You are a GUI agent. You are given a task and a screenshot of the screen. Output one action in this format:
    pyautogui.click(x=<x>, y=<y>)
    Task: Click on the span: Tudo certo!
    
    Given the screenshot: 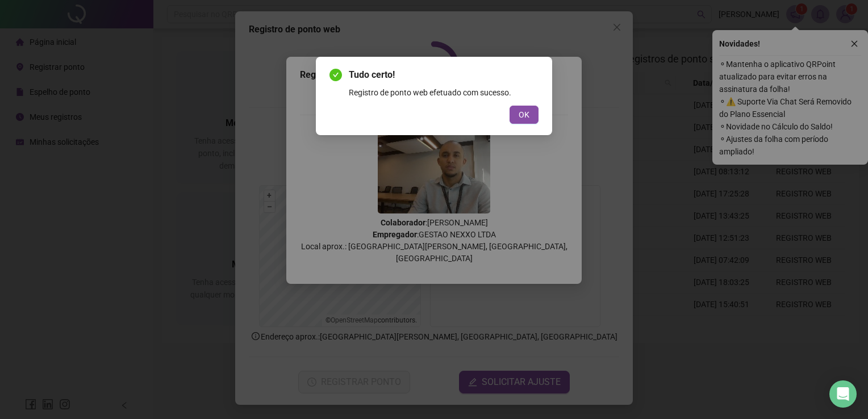 What is the action you would take?
    pyautogui.click(x=443, y=75)
    